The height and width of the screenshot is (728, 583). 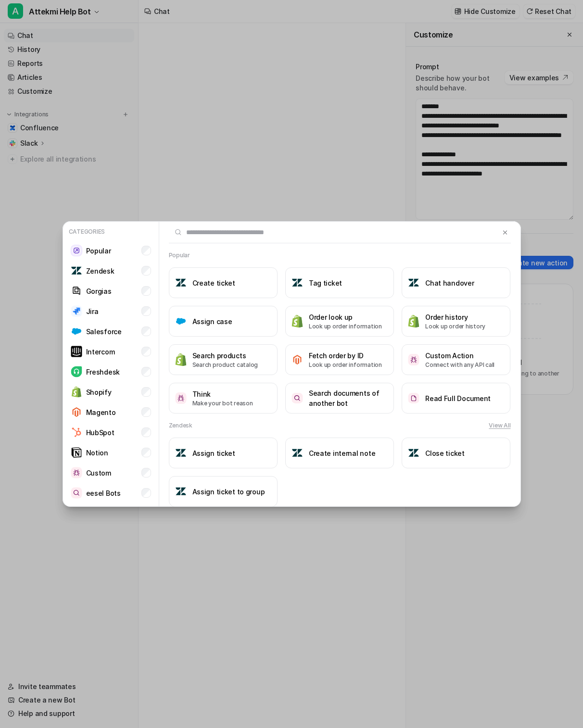 What do you see at coordinates (225, 356) in the screenshot?
I see `h3: Search products` at bounding box center [225, 356].